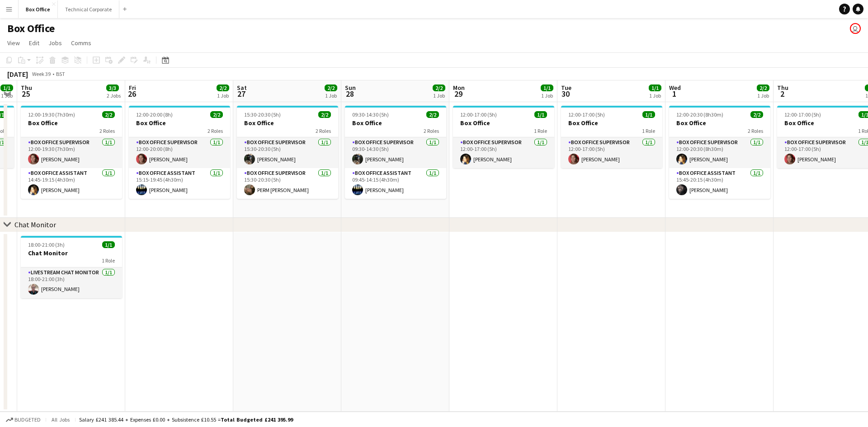 Image resolution: width=868 pixels, height=427 pixels. I want to click on div: Salary £241 385.44 + Expenses £0.00 + Subsistence £10.55 =, so click(186, 419).